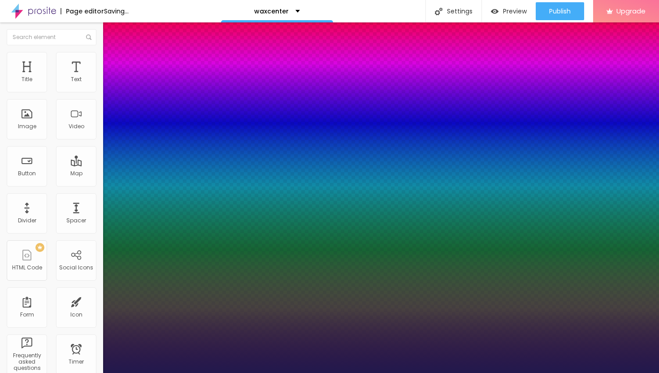 The height and width of the screenshot is (373, 659). Describe the element at coordinates (82, 11) in the screenshot. I see `div: Page editor` at that location.